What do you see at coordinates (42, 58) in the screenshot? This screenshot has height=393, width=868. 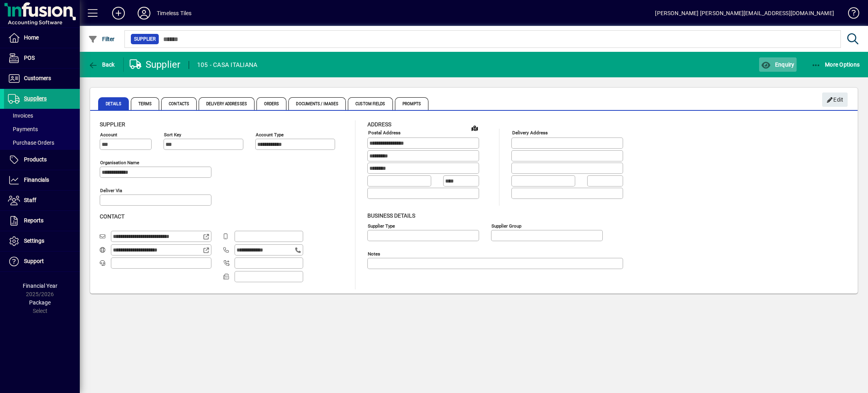 I see `a: POS` at bounding box center [42, 58].